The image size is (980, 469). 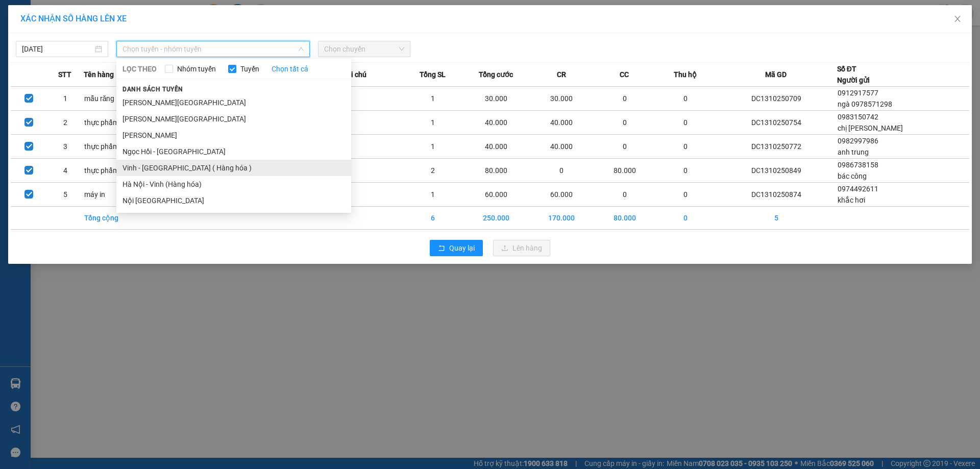 I want to click on div: Số ĐT Người gửi, so click(x=854, y=75).